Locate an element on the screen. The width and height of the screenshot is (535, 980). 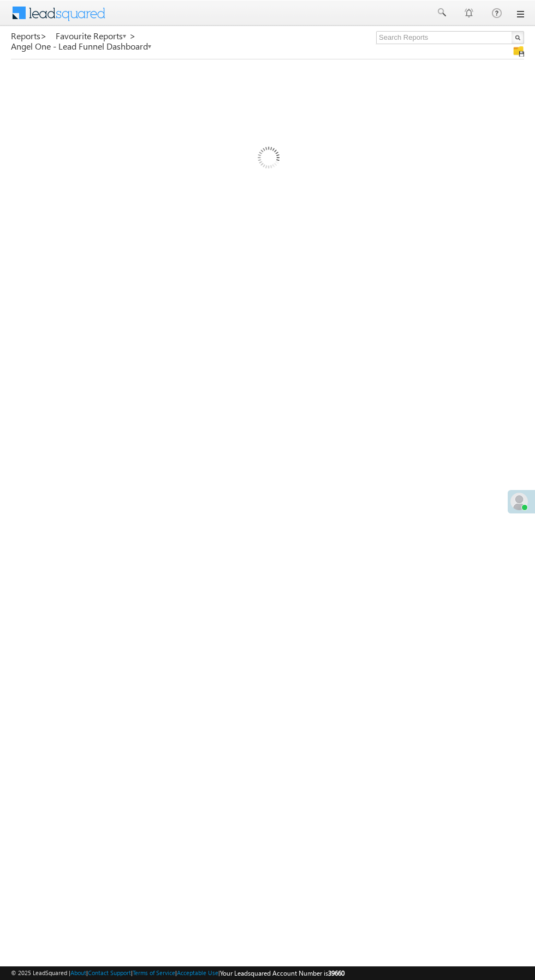
input: Search Reports is located at coordinates (449, 38).